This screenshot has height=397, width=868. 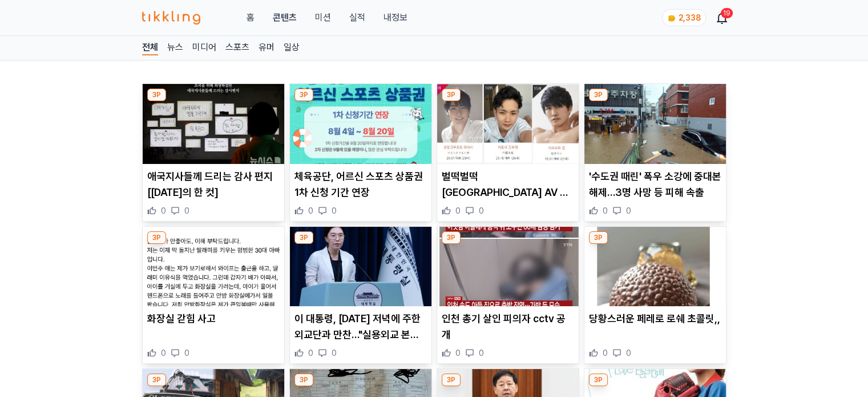 What do you see at coordinates (361, 152) in the screenshot?
I see `div: 3P 체육공단, 어르신 스포츠 상품권 1차 신청 기간 연장 체육공단, 어르신 스포츠 상품권 1차 신청 기간 연장 0 0` at bounding box center [361, 152].